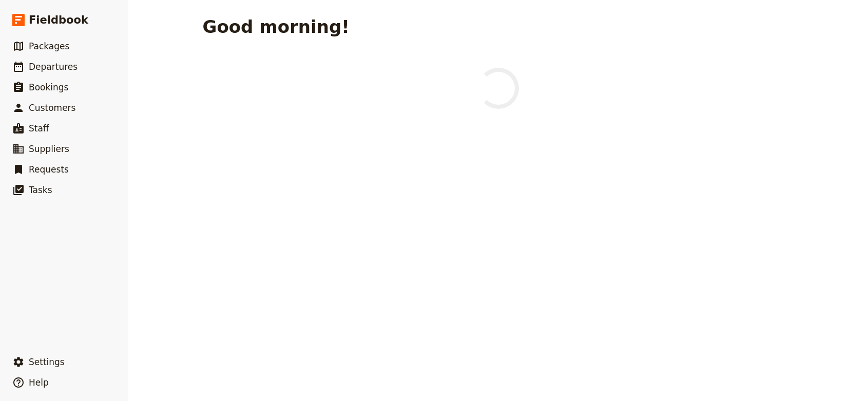 This screenshot has width=868, height=401. Describe the element at coordinates (52, 108) in the screenshot. I see `span: Customers` at that location.